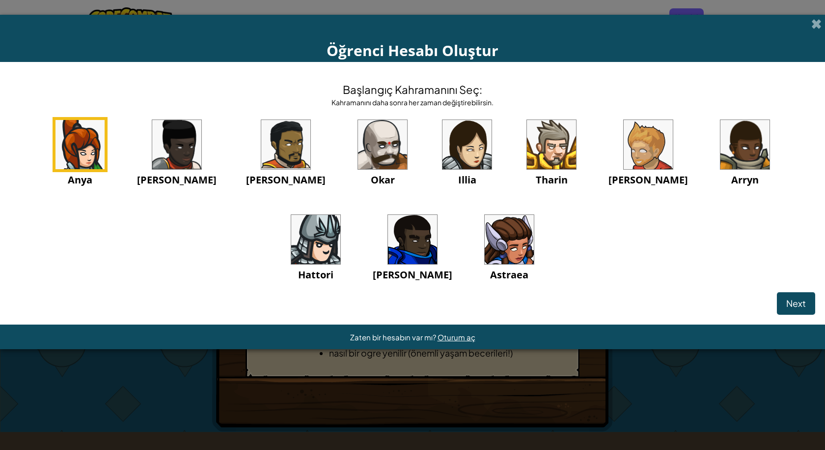  I want to click on span: Okar, so click(383, 179).